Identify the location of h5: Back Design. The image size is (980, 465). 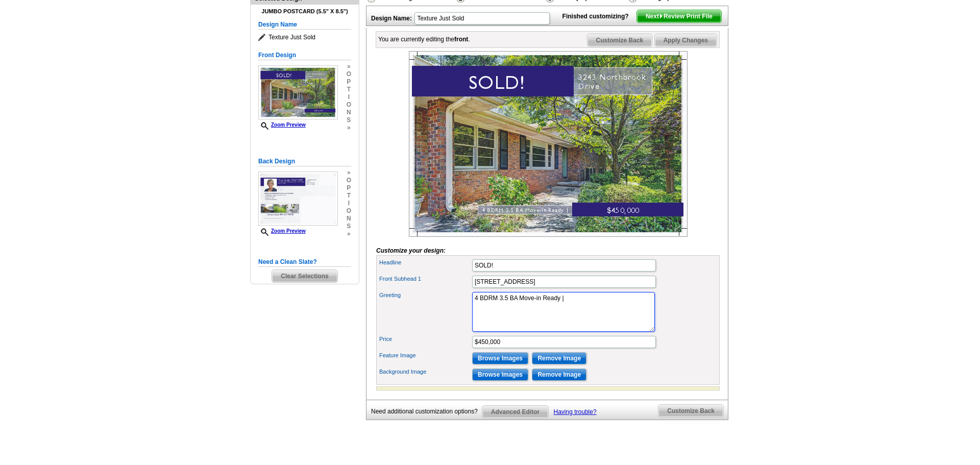
(305, 161).